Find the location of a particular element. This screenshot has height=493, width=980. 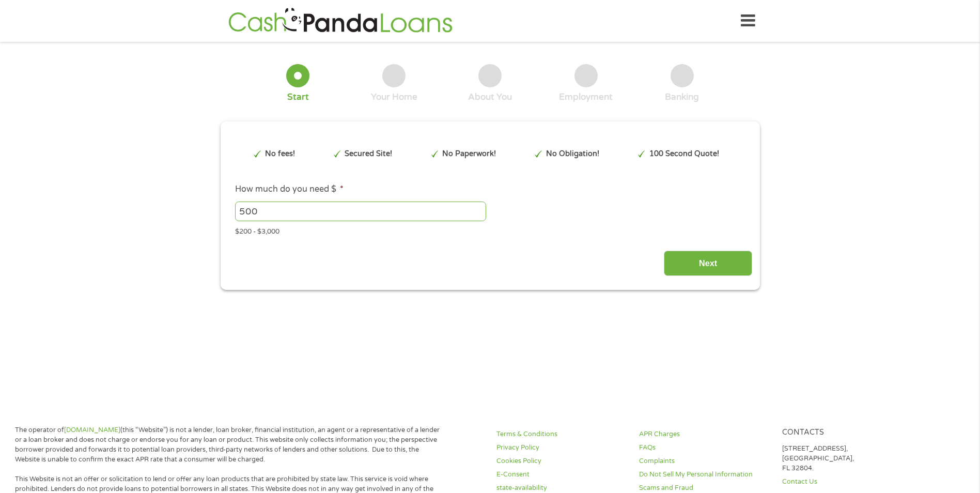

h4: Contacts is located at coordinates (847, 433).